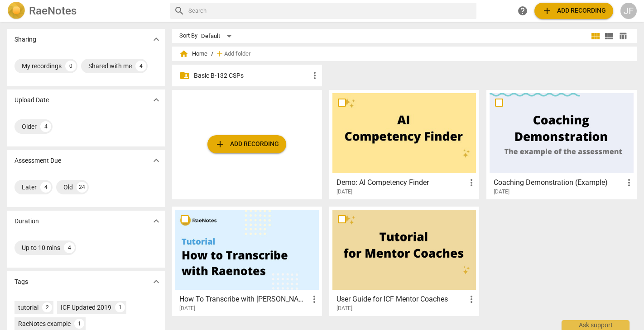  Describe the element at coordinates (85, 11) in the screenshot. I see `a: LogoRaeNotes` at that location.